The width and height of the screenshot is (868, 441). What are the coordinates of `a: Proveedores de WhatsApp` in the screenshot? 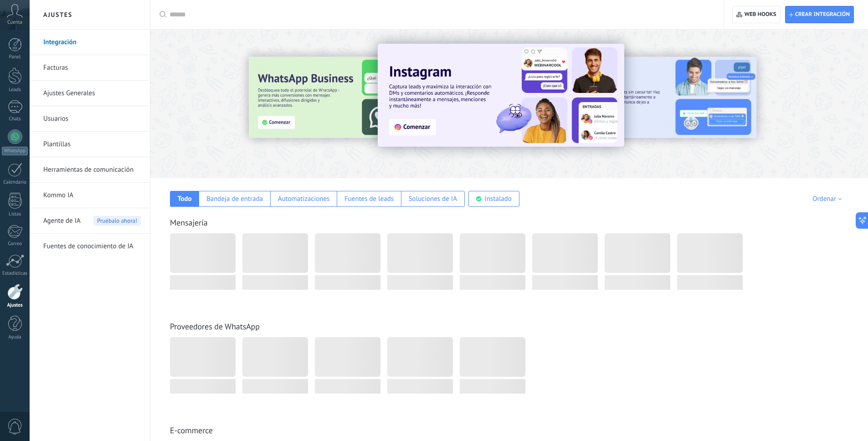 It's located at (215, 326).